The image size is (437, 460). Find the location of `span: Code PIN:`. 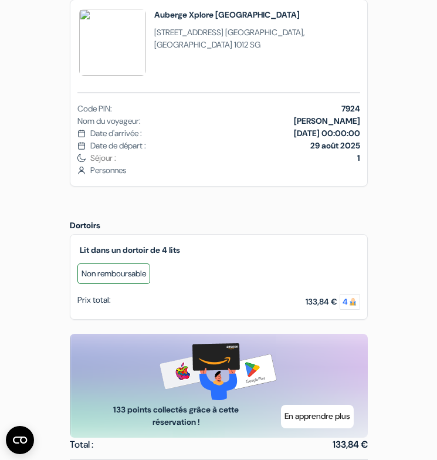

span: Code PIN: is located at coordinates (94, 109).